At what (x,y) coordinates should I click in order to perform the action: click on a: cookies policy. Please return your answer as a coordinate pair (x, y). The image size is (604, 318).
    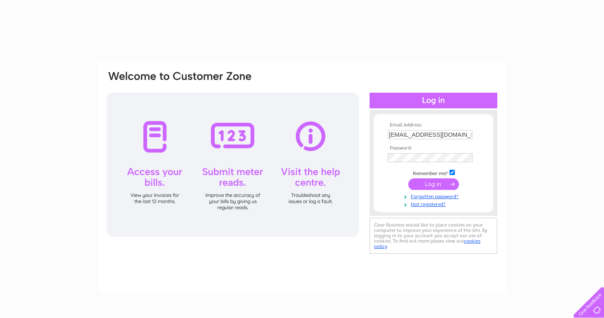
    Looking at the image, I should click on (427, 243).